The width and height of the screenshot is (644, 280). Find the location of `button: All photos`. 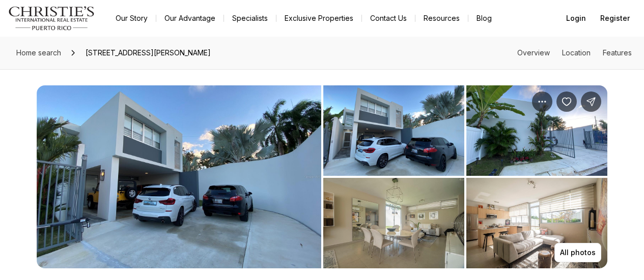

button: All photos is located at coordinates (577, 253).